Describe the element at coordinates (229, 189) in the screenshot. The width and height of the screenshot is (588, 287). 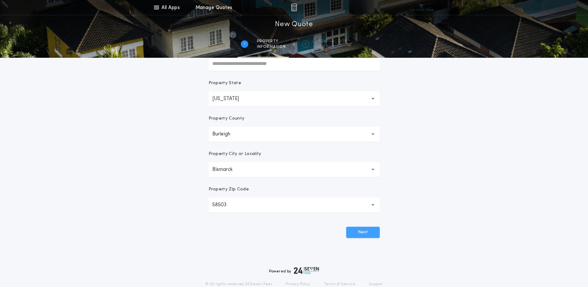
I see `p: Property Zip Code` at that location.